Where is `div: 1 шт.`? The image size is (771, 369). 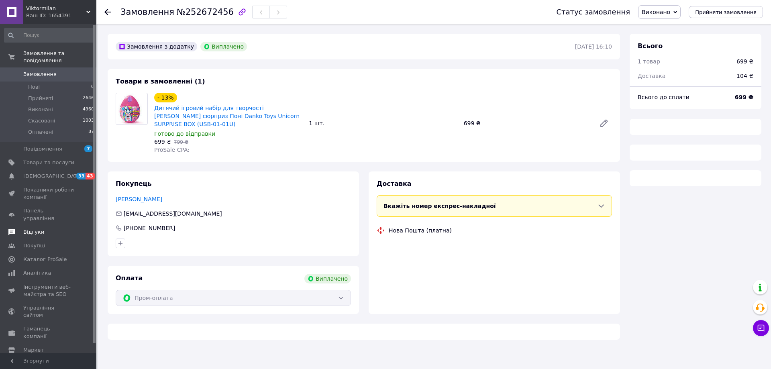 div: 1 шт. is located at coordinates (383, 123).